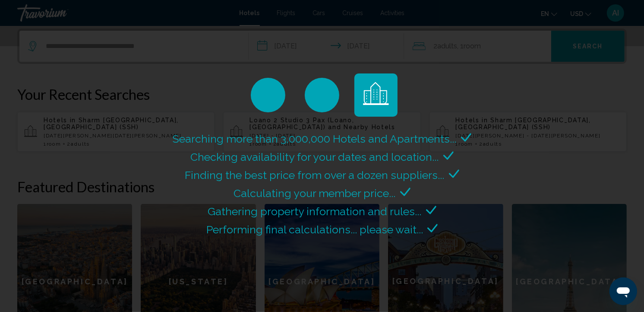  I want to click on span: Gathering property information and rules..., so click(315, 211).